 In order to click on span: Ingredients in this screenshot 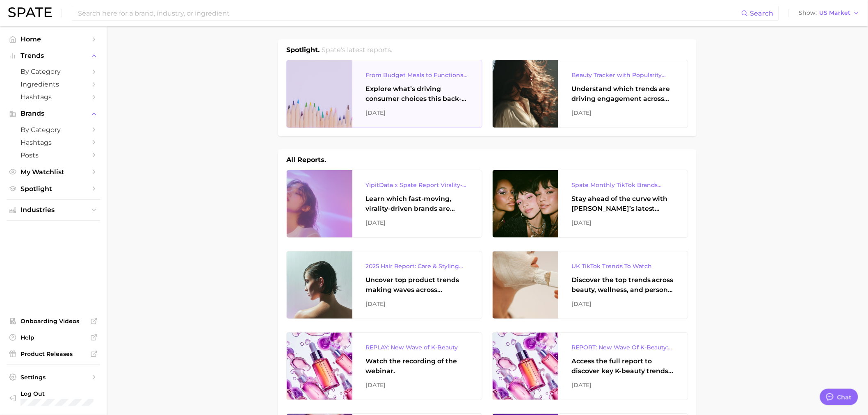, I will do `click(54, 84)`.